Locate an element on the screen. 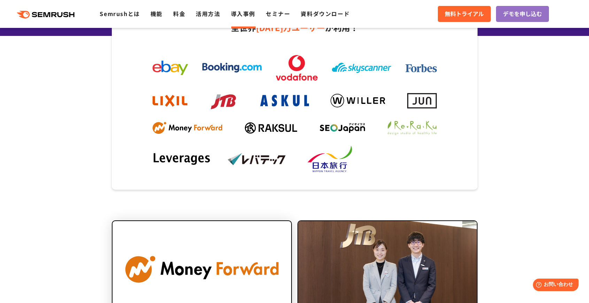 This screenshot has width=589, height=303. img: dummy is located at coordinates (407, 159).